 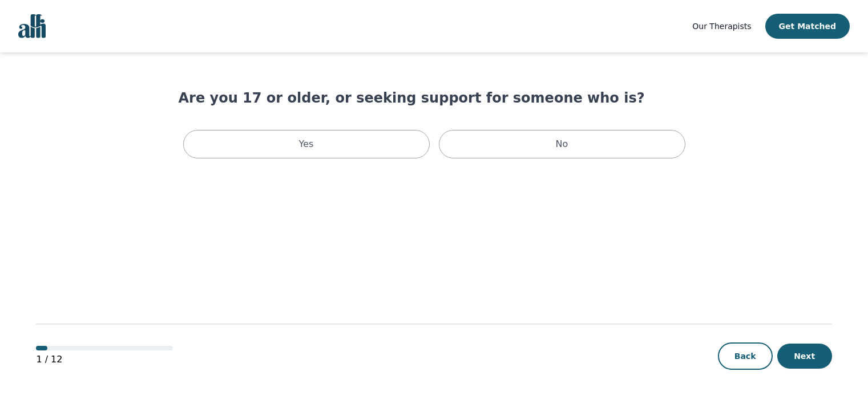 I want to click on img: alli logo, so click(x=32, y=26).